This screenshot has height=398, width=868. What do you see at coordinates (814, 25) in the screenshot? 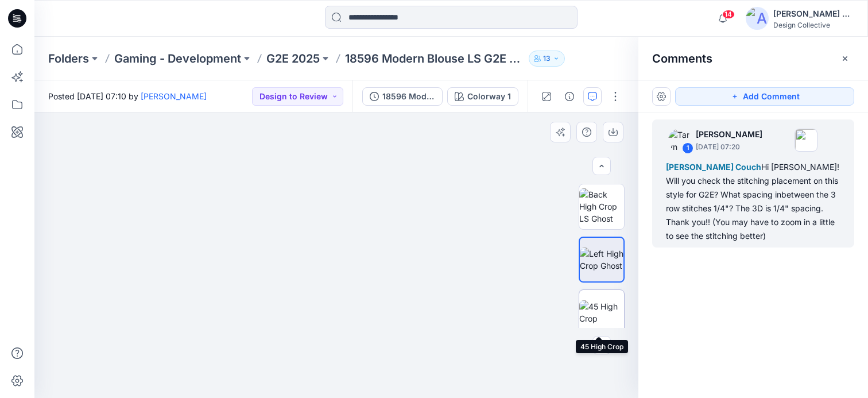
I see `div: Design Collective` at bounding box center [814, 25].